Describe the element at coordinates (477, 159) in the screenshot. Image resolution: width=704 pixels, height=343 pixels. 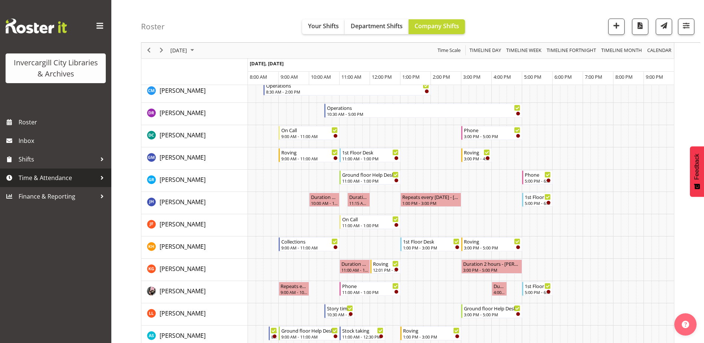
I see `div: 3:00 PM - 4:00 PM` at that location.